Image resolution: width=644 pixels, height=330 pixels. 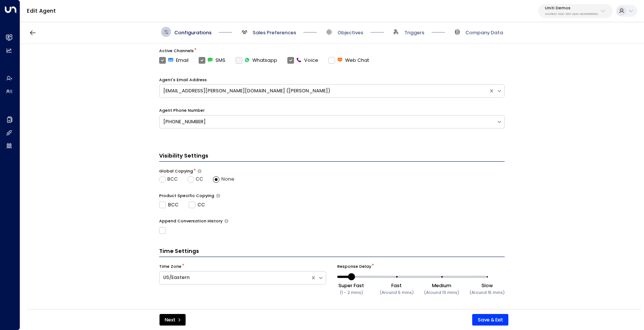 I want to click on label: Agent Phone Number, so click(x=182, y=110).